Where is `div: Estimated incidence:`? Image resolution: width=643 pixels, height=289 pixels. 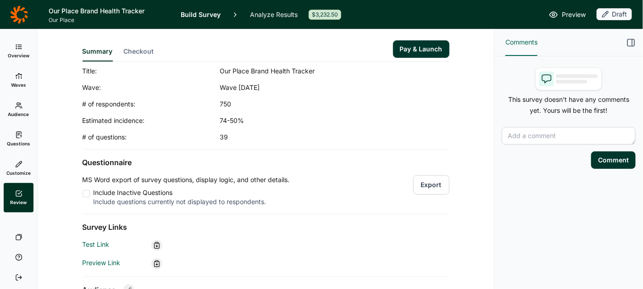 div: Estimated incidence: is located at coordinates (151, 121).